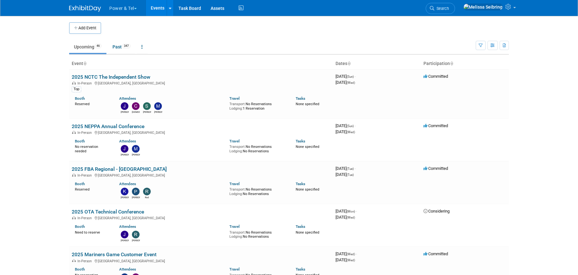 The image size is (578, 275). Describe the element at coordinates (125, 106) in the screenshot. I see `img: Jon Schatz` at that location.